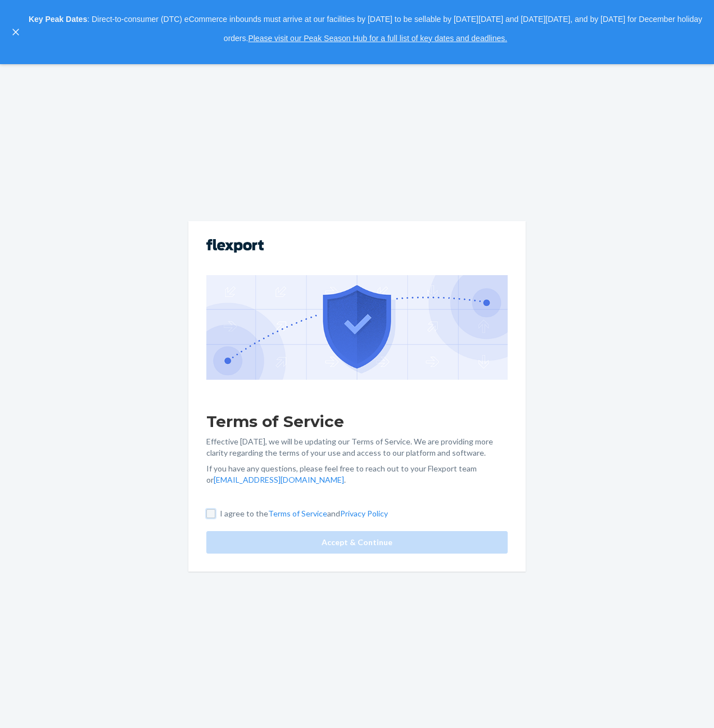 Image resolution: width=714 pixels, height=728 pixels. What do you see at coordinates (298, 513) in the screenshot?
I see `a: Terms of Service` at bounding box center [298, 513].